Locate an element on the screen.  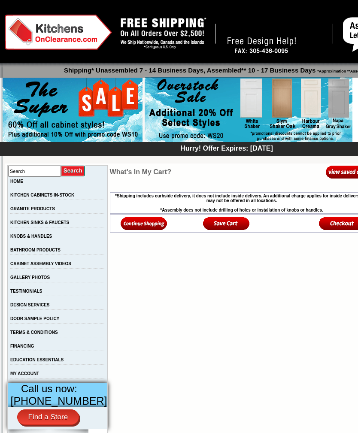
td: What's In My Cart? is located at coordinates (179, 172).